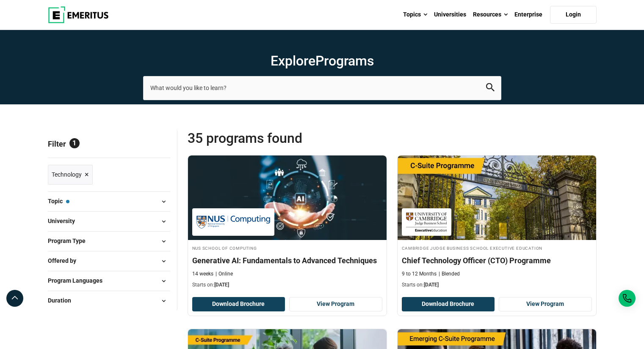 The image size is (644, 349). Describe the element at coordinates (70, 241) in the screenshot. I see `span: Program Type` at that location.